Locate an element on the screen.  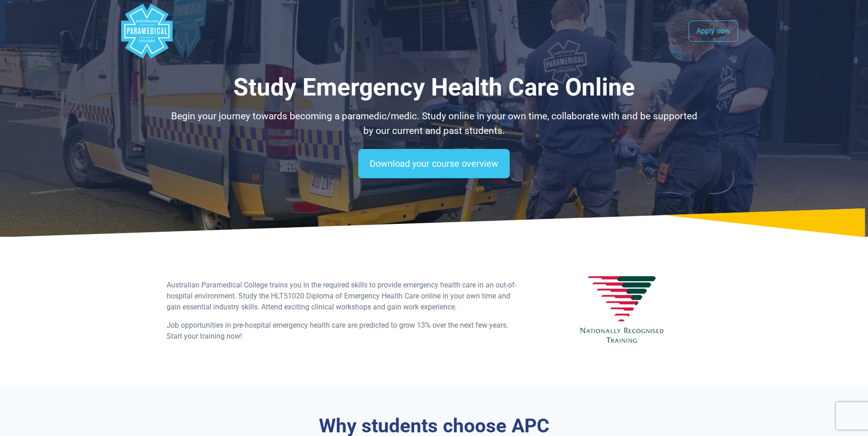
p: Australian Paramedical College trains you in the required skills to provide emergency health care... is located at coordinates (343, 297).